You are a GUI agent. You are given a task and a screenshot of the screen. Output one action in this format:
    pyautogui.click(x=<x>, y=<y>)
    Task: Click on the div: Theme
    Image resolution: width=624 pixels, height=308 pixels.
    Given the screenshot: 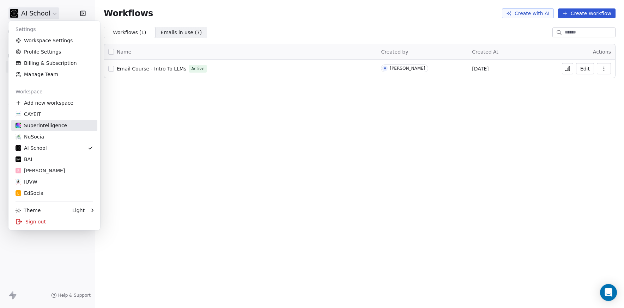 What is the action you would take?
    pyautogui.click(x=28, y=211)
    